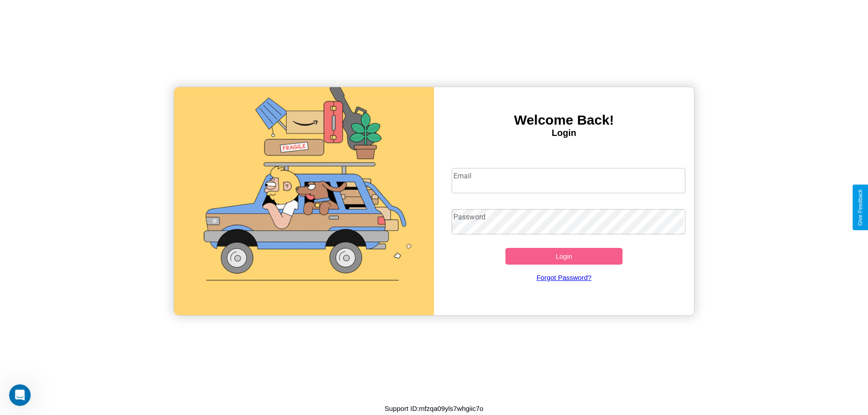 The width and height of the screenshot is (868, 415). Describe the element at coordinates (304, 202) in the screenshot. I see `img: gif` at that location.